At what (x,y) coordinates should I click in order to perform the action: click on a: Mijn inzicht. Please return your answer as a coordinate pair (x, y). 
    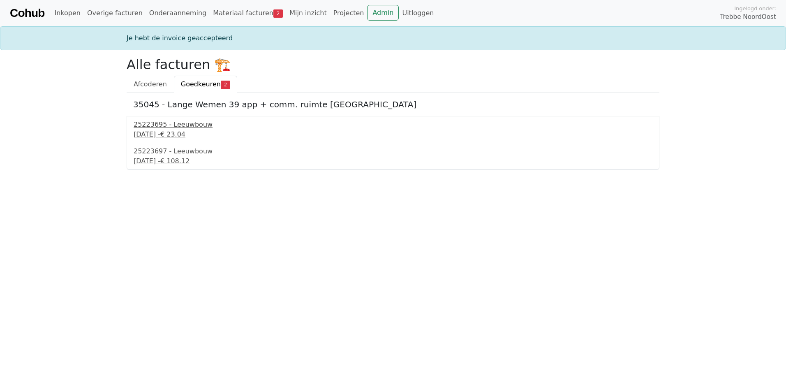
    Looking at the image, I should click on (308, 13).